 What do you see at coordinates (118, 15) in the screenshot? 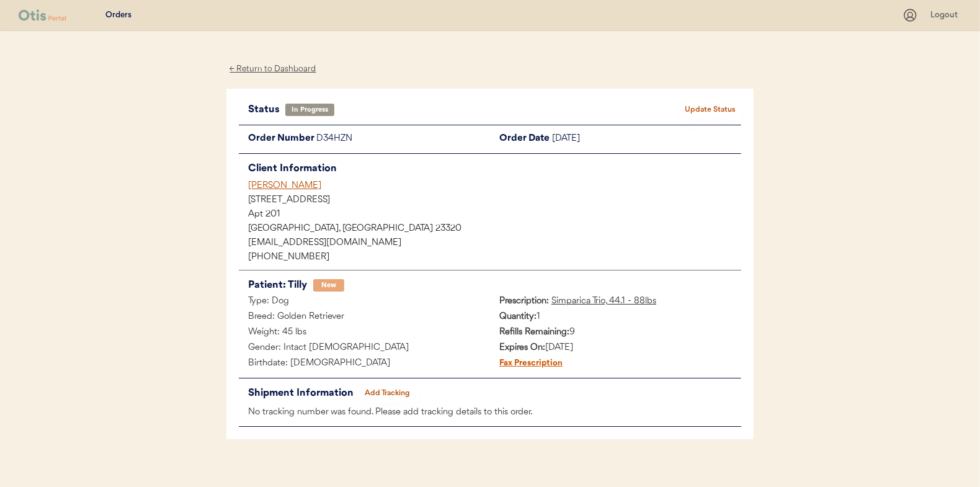
I see `div: Orders` at bounding box center [118, 15].